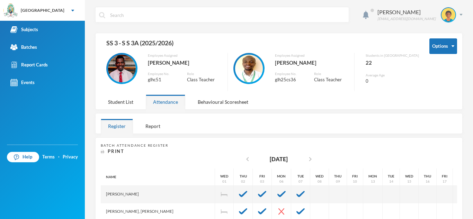 The width and height of the screenshot is (473, 219). What do you see at coordinates (11, 11) in the screenshot?
I see `img: logo` at bounding box center [11, 11].